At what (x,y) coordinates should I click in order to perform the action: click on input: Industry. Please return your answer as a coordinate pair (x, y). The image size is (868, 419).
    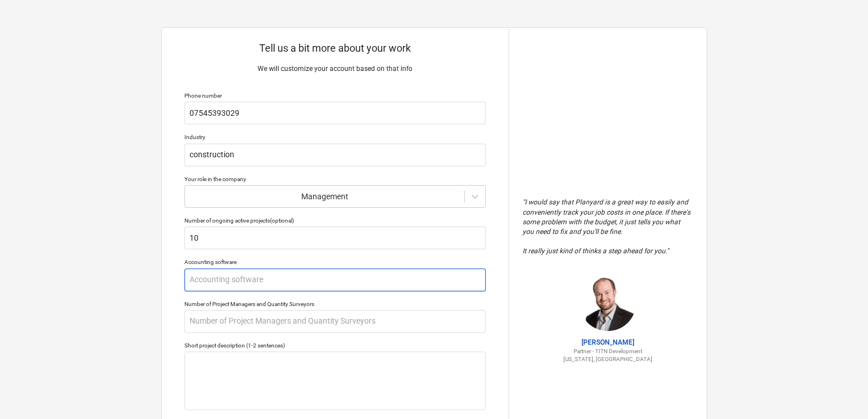
    Looking at the image, I should click on (335, 155).